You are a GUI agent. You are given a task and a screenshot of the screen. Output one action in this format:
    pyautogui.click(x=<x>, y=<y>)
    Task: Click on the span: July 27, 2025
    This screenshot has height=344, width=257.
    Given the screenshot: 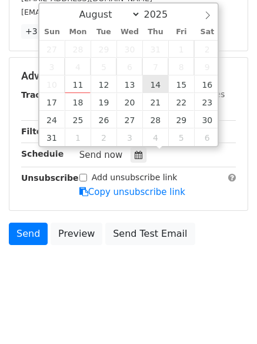 What is the action you would take?
    pyautogui.click(x=52, y=49)
    